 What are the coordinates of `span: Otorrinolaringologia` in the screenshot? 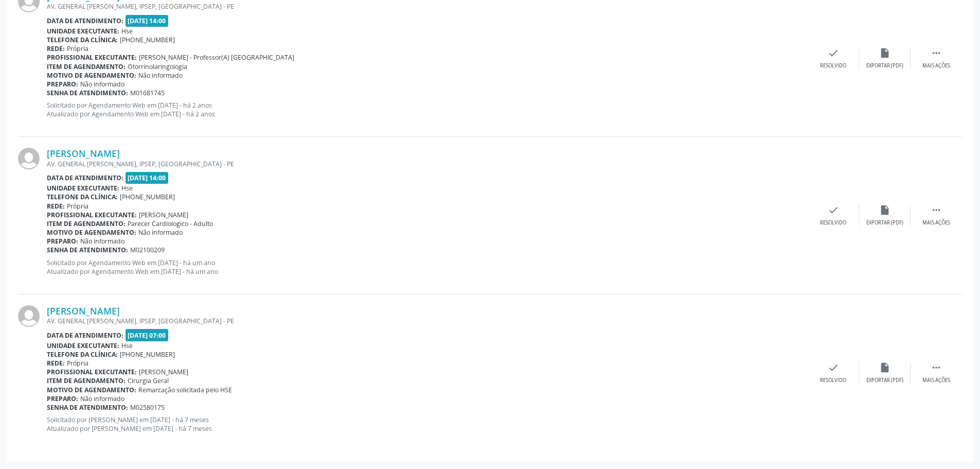 It's located at (158, 66).